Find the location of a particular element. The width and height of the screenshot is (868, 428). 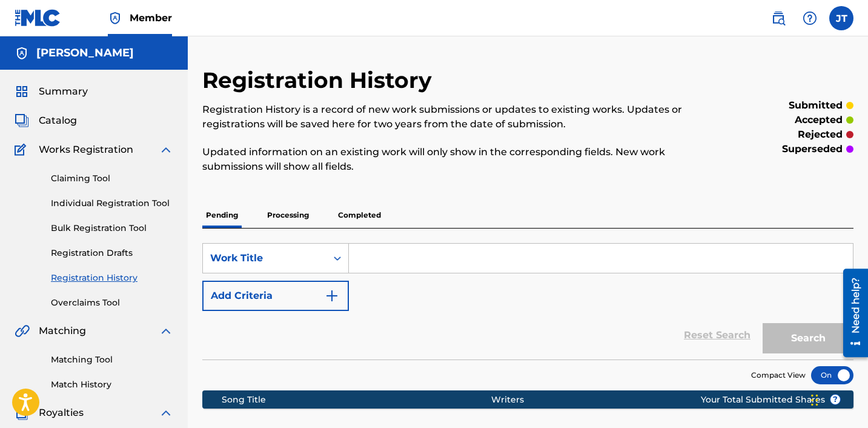

h5: JOEL TYRIL is located at coordinates (85, 53).